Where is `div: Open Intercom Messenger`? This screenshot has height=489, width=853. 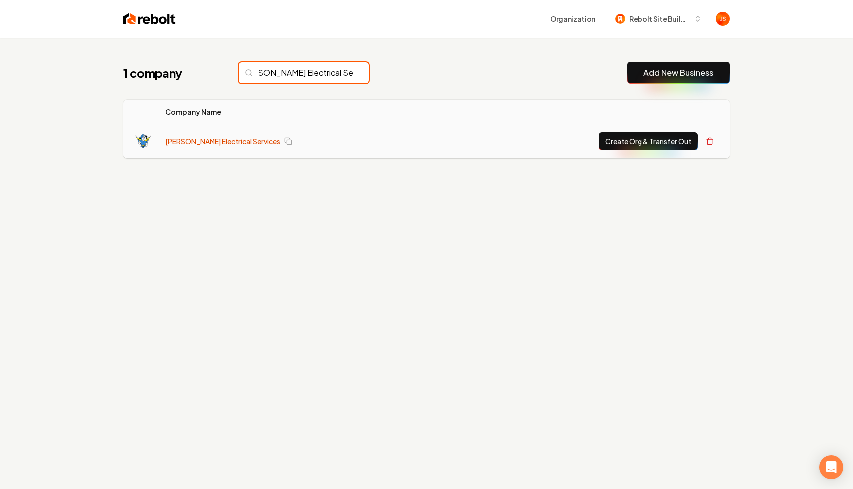
div: Open Intercom Messenger is located at coordinates (831, 467).